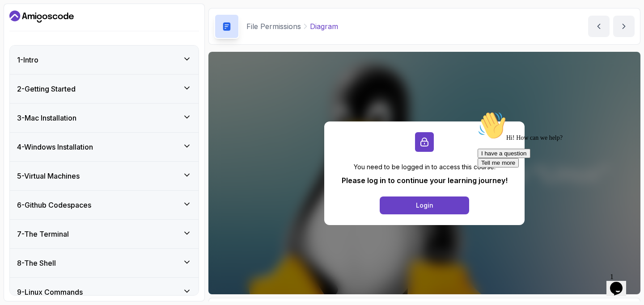 The image size is (644, 305). What do you see at coordinates (424, 206) in the screenshot?
I see `a: Login` at bounding box center [424, 206].